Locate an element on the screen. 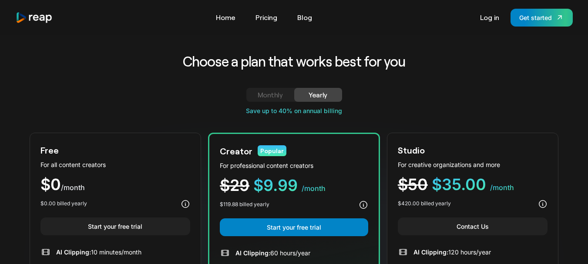  div: Get started is located at coordinates (535, 17).